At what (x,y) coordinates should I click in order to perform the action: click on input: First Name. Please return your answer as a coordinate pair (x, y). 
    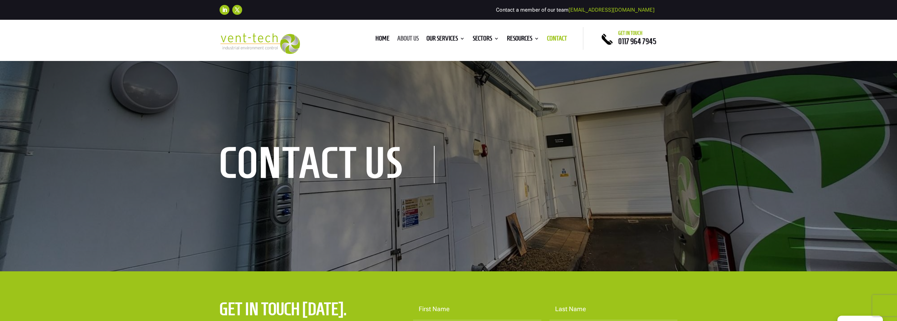
    Looking at the image, I should click on (477, 309).